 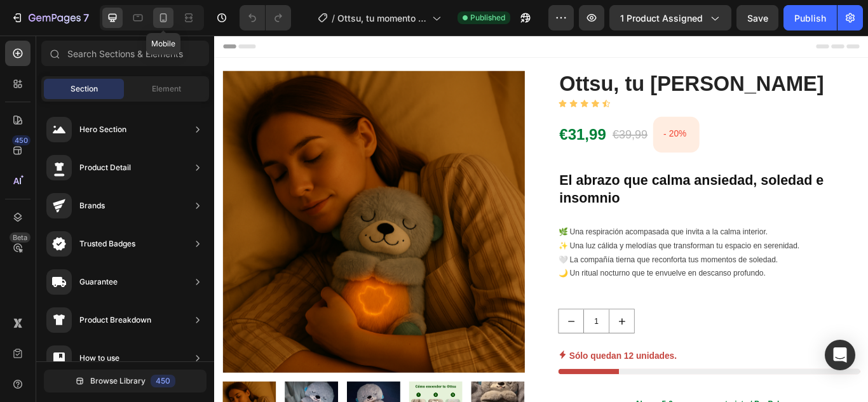 What do you see at coordinates (84, 89) in the screenshot?
I see `span: Section` at bounding box center [84, 89].